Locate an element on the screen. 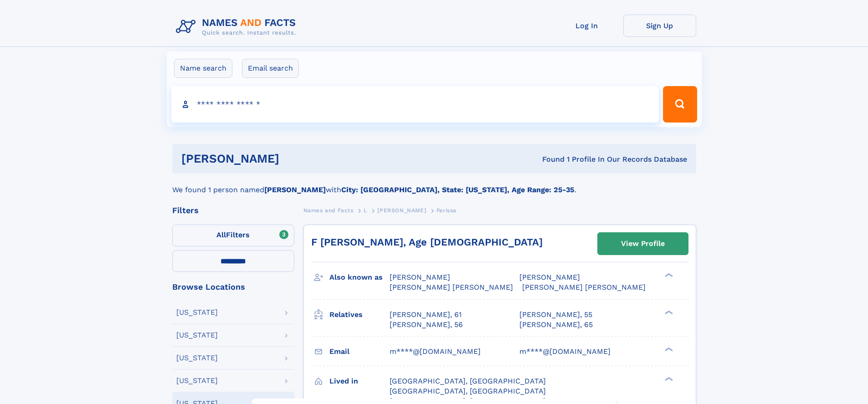 Image resolution: width=868 pixels, height=404 pixels. div: Filters is located at coordinates (233, 210).